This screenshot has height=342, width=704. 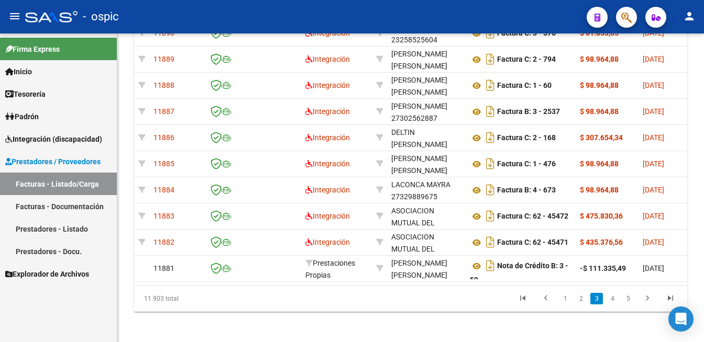 What do you see at coordinates (164, 190) in the screenshot?
I see `span: 11884` at bounding box center [164, 190].